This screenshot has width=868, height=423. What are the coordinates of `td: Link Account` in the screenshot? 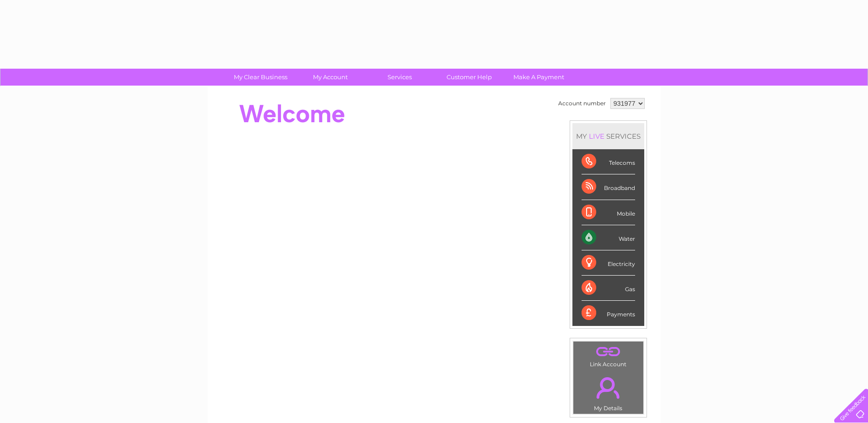 It's located at (608, 355).